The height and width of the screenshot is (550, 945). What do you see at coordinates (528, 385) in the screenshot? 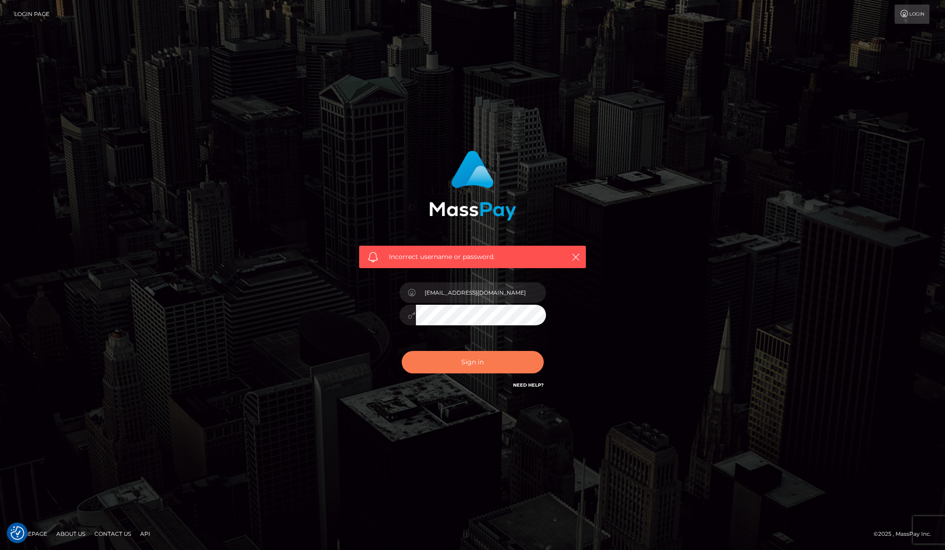
I see `a: Need Help?` at bounding box center [528, 385].